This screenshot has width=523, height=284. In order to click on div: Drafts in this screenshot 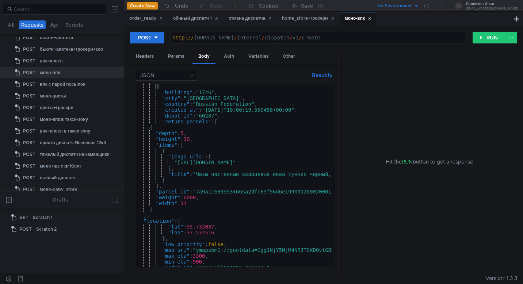, I will do `click(60, 200)`.